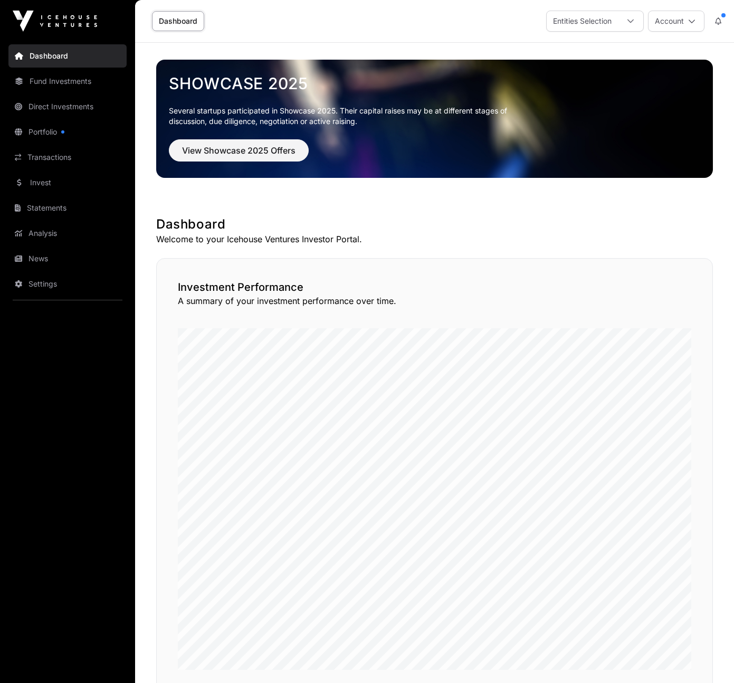 The image size is (734, 683). I want to click on img: Icehouse Ventures Logo, so click(55, 21).